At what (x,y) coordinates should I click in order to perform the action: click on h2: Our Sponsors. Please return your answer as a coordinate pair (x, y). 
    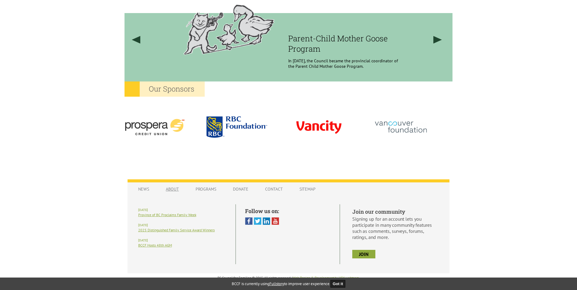
    Looking at the image, I should click on (165, 89).